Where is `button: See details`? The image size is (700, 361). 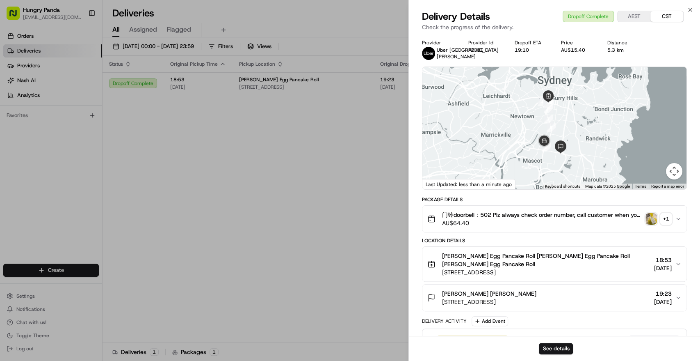
button: See details is located at coordinates (556, 348).